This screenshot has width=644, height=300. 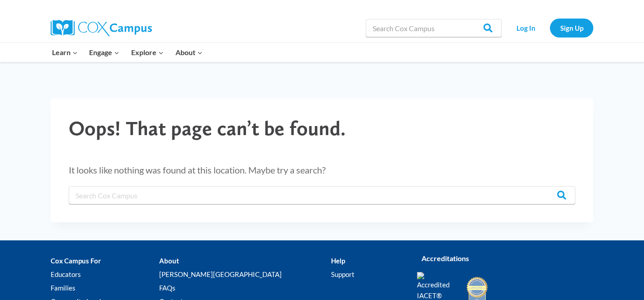 What do you see at coordinates (571, 27) in the screenshot?
I see `a: Sign Up` at bounding box center [571, 27].